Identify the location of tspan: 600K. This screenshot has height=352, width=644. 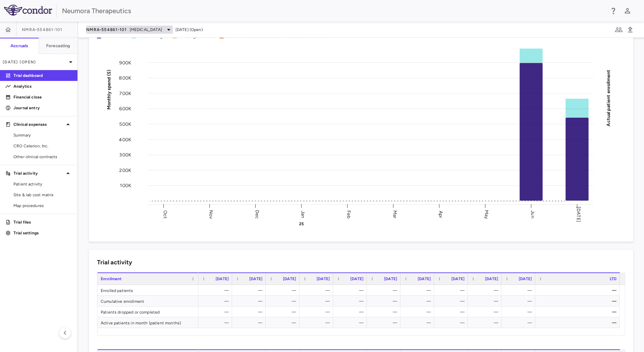
(126, 108).